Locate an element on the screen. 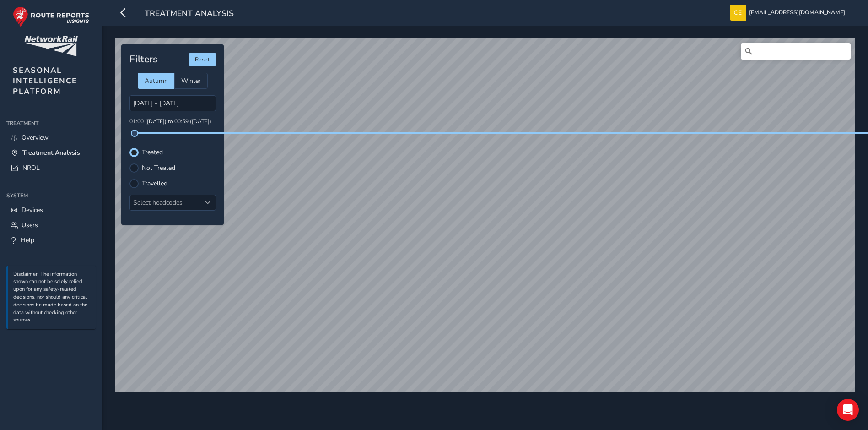  span: SEASONAL INTELLIGENCE PLATFORM is located at coordinates (45, 81).